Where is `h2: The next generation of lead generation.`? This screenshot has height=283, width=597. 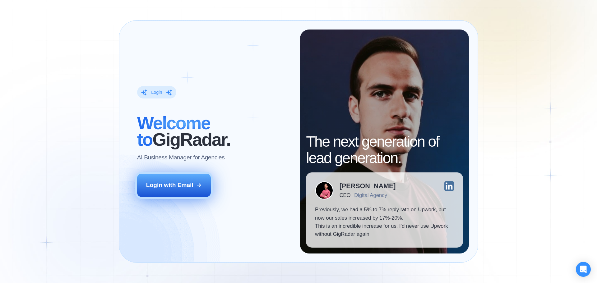
h2: The next generation of lead generation. is located at coordinates (385, 150).